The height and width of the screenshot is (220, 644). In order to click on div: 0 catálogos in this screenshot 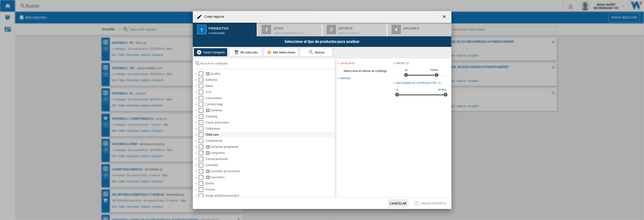, I will do `click(231, 32)`.